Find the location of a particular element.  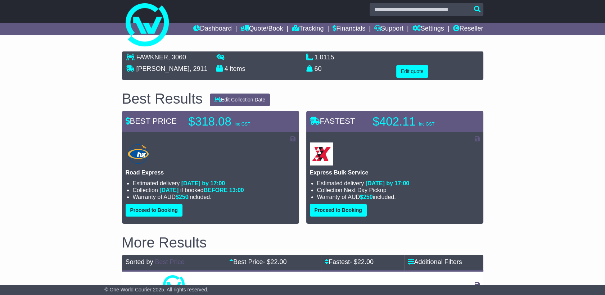

span: 4 is located at coordinates (226, 69).